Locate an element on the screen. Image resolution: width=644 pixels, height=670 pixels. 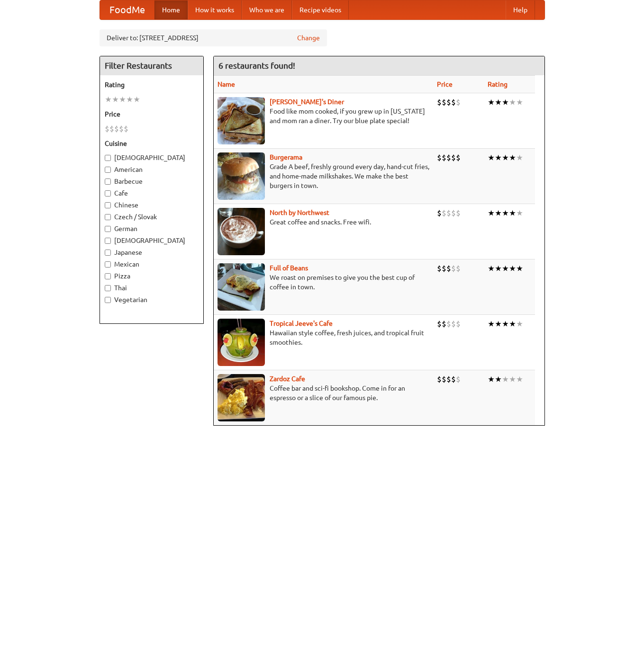
a: Price is located at coordinates (444, 84).